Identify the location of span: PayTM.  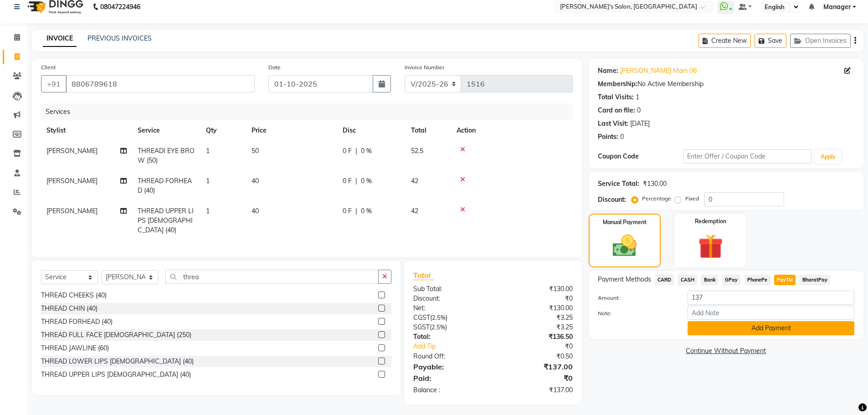
(785, 280).